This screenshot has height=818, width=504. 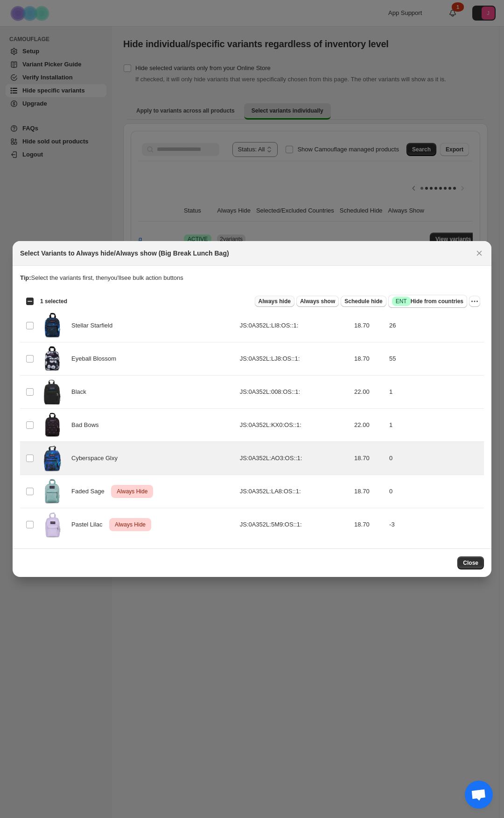 I want to click on button: SuccessENTHide from countries, so click(x=428, y=302).